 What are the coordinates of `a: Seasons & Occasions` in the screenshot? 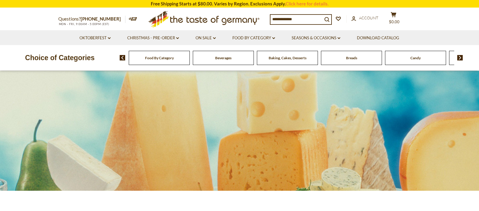 It's located at (316, 38).